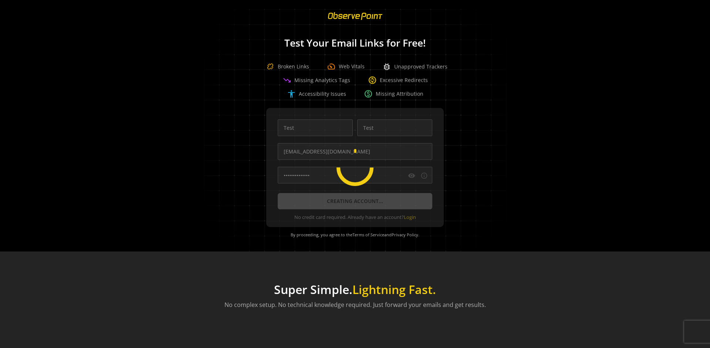 This screenshot has width=710, height=348. I want to click on span: change_circle, so click(373, 80).